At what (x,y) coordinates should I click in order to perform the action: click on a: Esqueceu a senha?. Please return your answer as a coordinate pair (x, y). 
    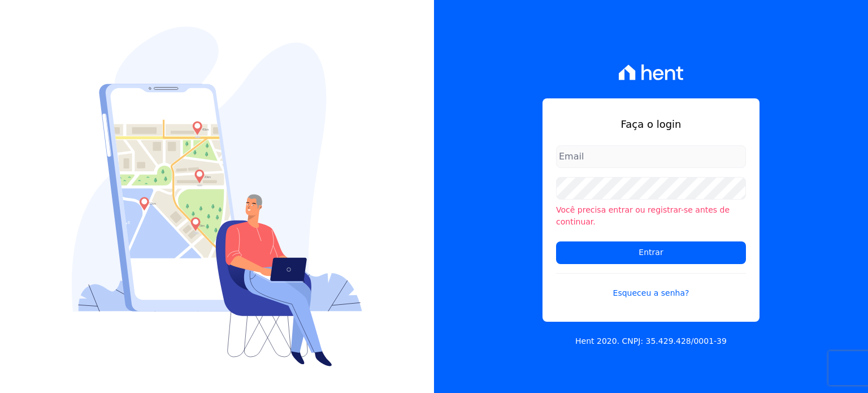
    Looking at the image, I should click on (651, 286).